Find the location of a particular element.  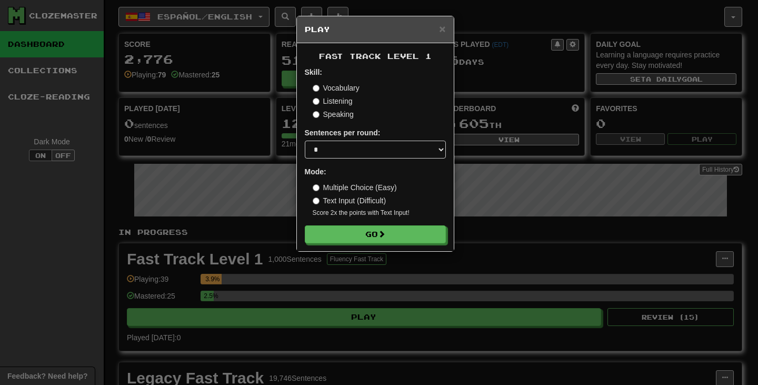

label: Text Input (Difficult) is located at coordinates (350, 201).